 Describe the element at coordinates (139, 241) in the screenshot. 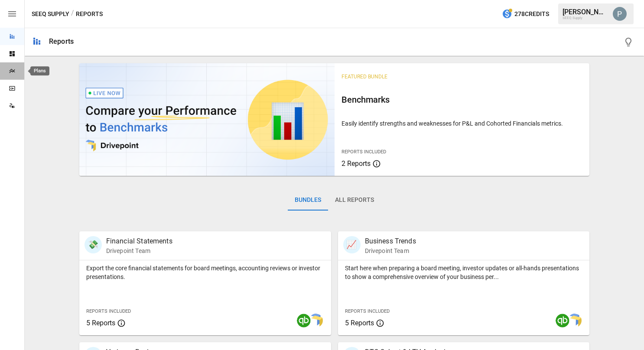

I see `p: Financial Statements` at that location.